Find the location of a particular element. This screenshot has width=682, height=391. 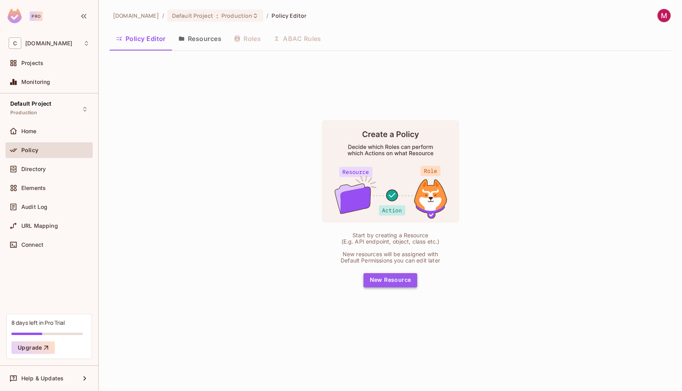

span: Projects is located at coordinates (32, 63).